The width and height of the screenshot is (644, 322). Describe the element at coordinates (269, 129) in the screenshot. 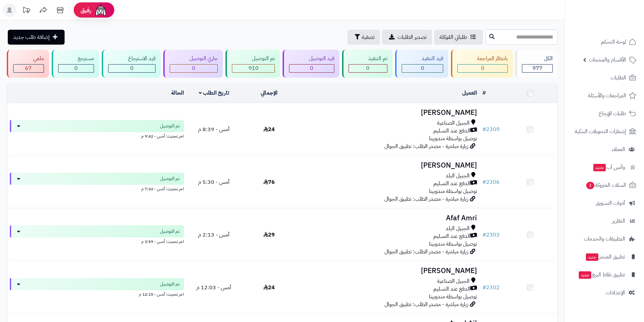

I see `span: 24` at that location.